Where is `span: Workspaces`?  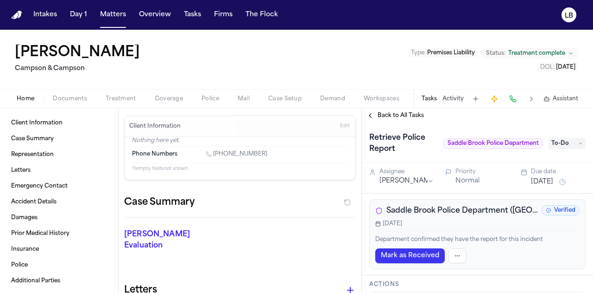
span: Workspaces is located at coordinates (382, 99).